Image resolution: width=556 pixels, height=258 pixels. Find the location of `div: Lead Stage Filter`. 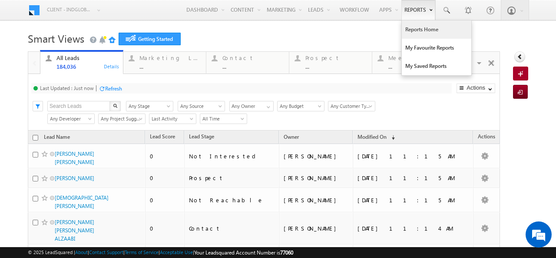

div: Lead Stage Filter is located at coordinates (150, 106).